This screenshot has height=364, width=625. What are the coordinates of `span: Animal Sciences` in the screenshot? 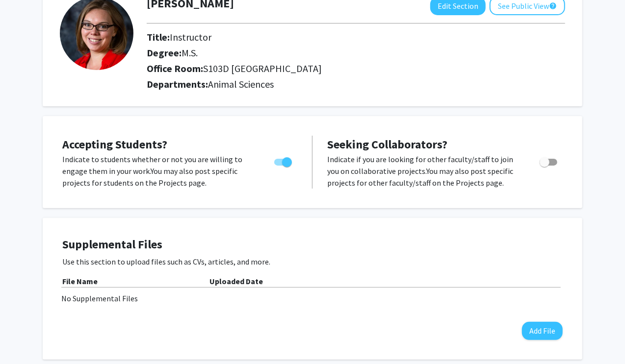 It's located at (241, 83).